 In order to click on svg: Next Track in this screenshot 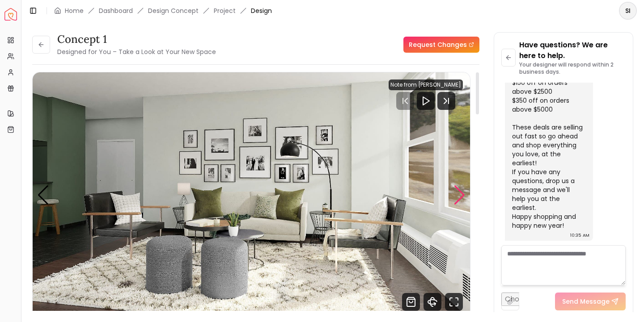, I will do `click(446, 101)`.